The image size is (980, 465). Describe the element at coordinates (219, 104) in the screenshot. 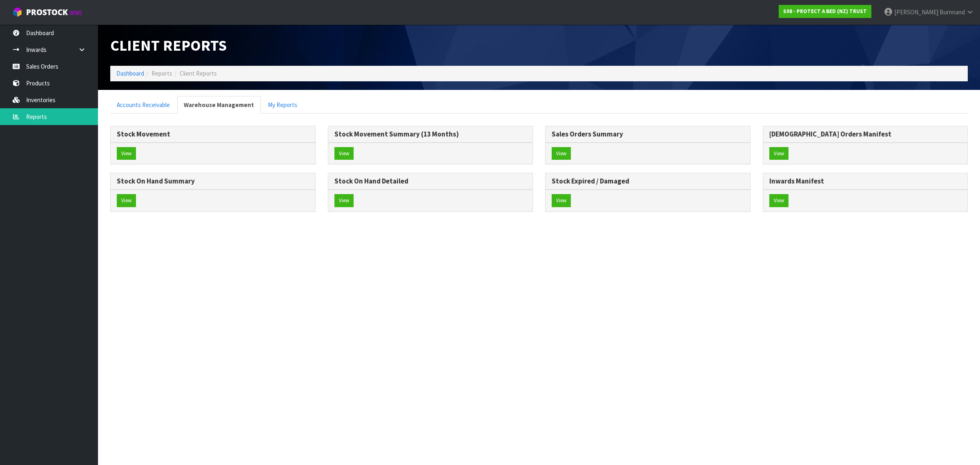

I see `a: Warehouse Management` at that location.